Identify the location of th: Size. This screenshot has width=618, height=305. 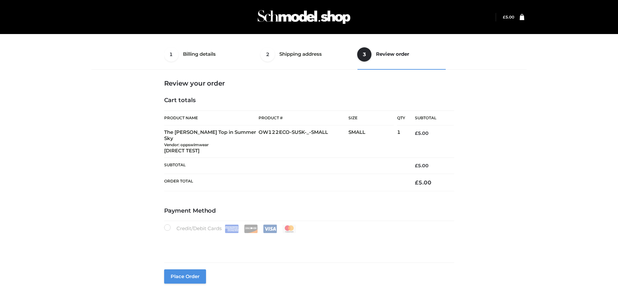
(371, 118).